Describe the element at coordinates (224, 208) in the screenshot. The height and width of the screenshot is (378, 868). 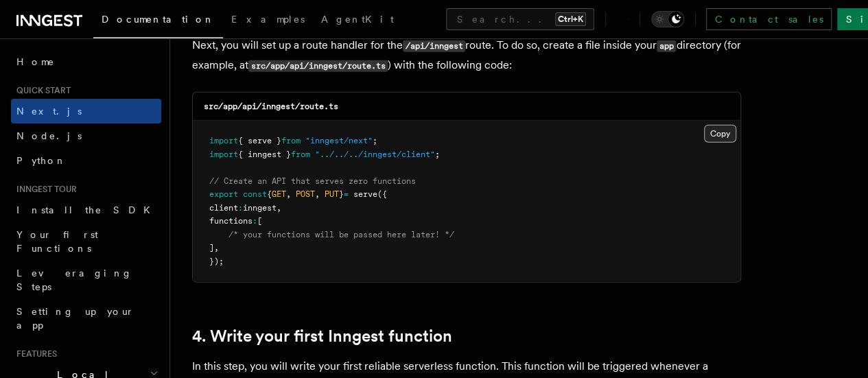
I see `span: client` at that location.